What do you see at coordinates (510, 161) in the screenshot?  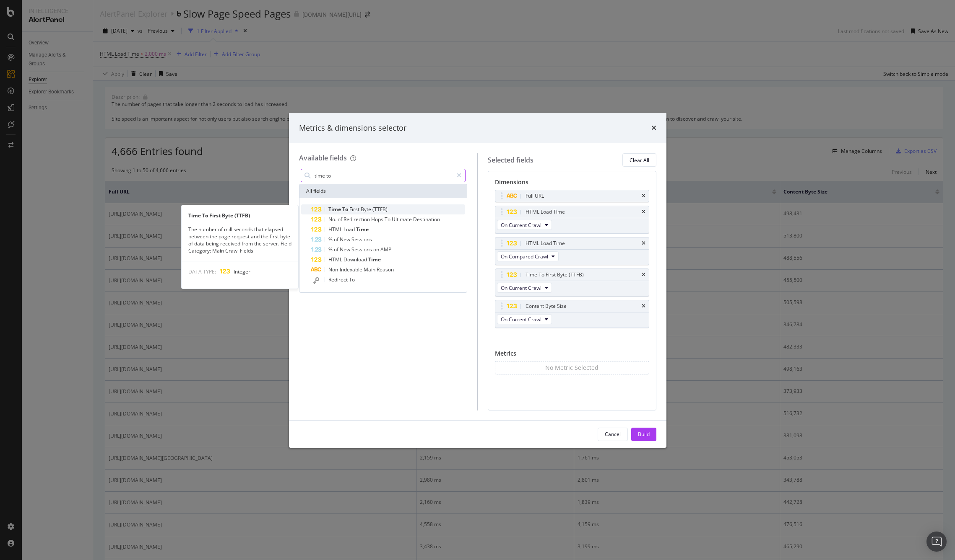 I see `div: Selected fields` at bounding box center [510, 161].